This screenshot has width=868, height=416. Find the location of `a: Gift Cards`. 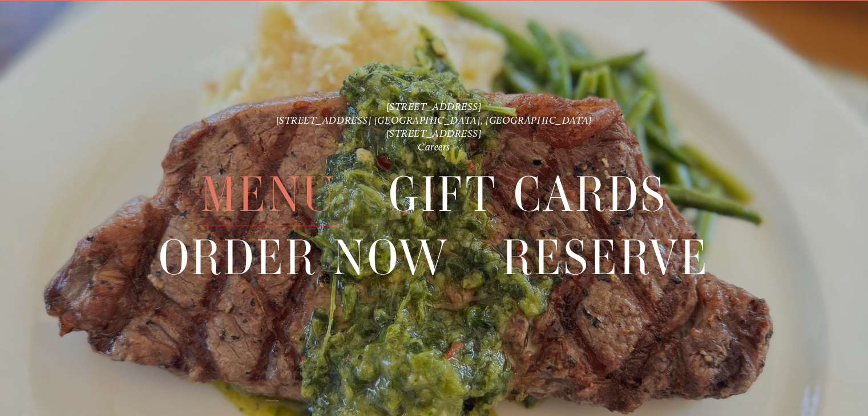

a: Gift Cards is located at coordinates (528, 194).